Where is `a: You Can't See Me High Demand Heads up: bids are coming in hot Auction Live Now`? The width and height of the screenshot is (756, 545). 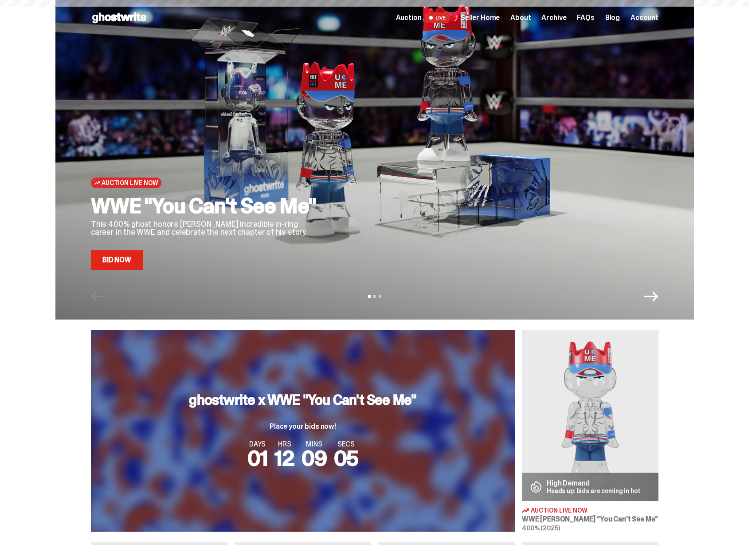
a: You Can't See Me High Demand Heads up: bids are coming in hot Auction Live Now is located at coordinates (590, 431).